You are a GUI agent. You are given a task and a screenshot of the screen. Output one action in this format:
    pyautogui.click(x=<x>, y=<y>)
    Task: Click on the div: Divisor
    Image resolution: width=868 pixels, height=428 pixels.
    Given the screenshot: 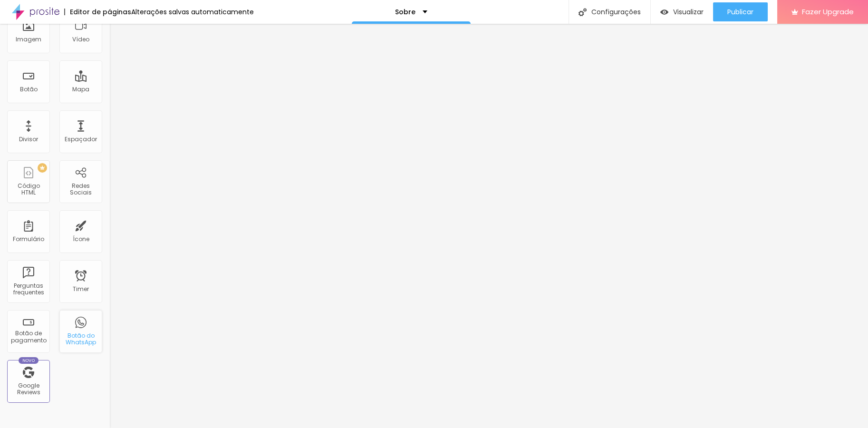 What is the action you would take?
    pyautogui.click(x=29, y=139)
    